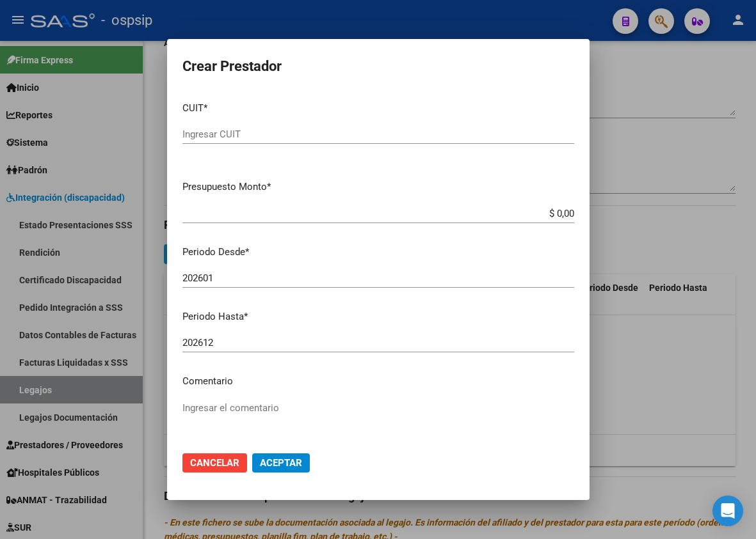 The height and width of the screenshot is (539, 756). Describe the element at coordinates (378, 381) in the screenshot. I see `p: Comentario` at that location.